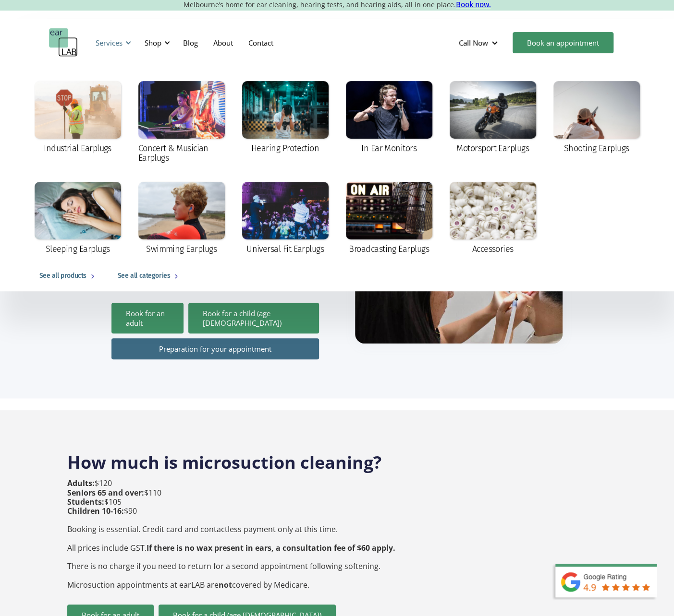 Image resolution: width=674 pixels, height=616 pixels. Describe the element at coordinates (181, 219) in the screenshot. I see `a: Swimming Earplugs` at that location.